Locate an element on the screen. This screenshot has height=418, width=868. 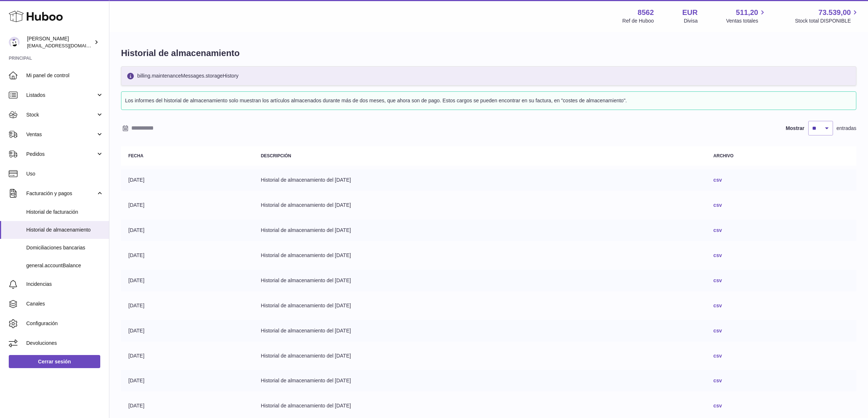
span: general.accountBalance is located at coordinates (65, 266).